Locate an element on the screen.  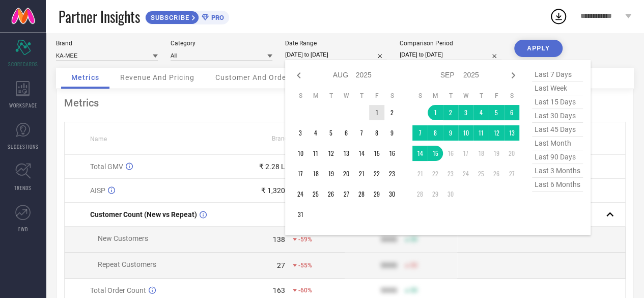
span: -55% is located at coordinates (305, 265).